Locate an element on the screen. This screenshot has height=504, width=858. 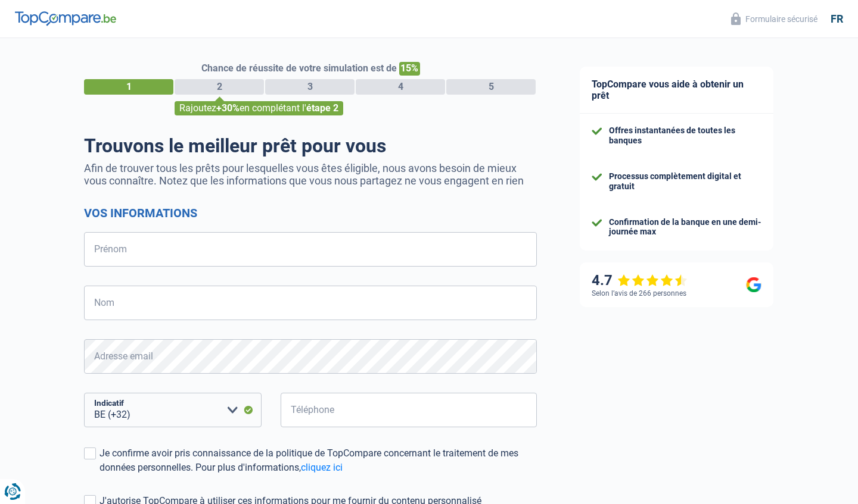
div: Rajoutez en complétant l' is located at coordinates (259, 109).